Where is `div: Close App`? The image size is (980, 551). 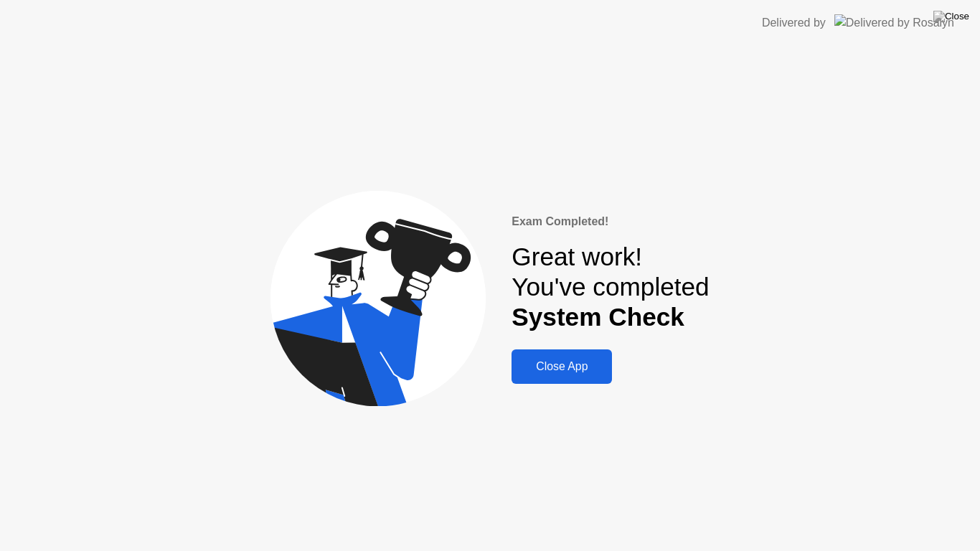 div: Close App is located at coordinates (562, 367).